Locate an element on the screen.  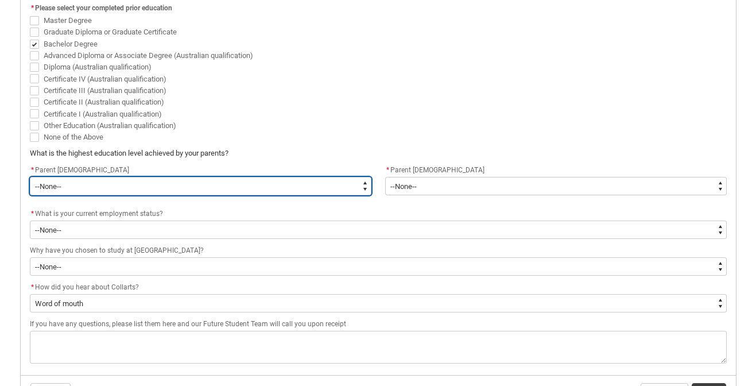
span: None of the Above is located at coordinates (73, 137).